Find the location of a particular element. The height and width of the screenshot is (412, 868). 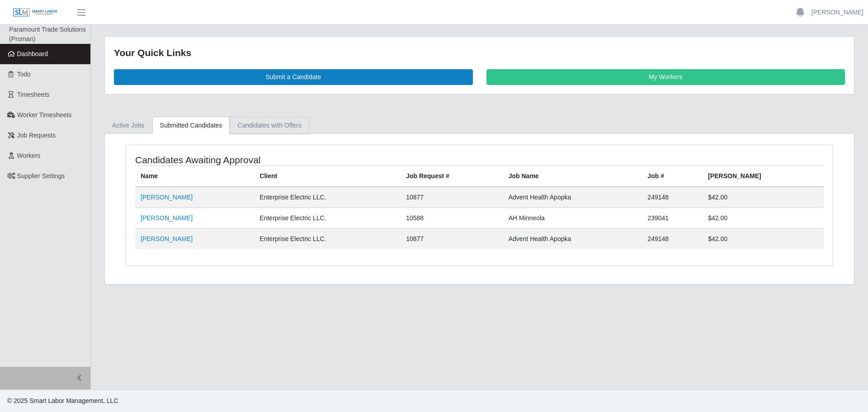

th: Job # is located at coordinates (672, 175).